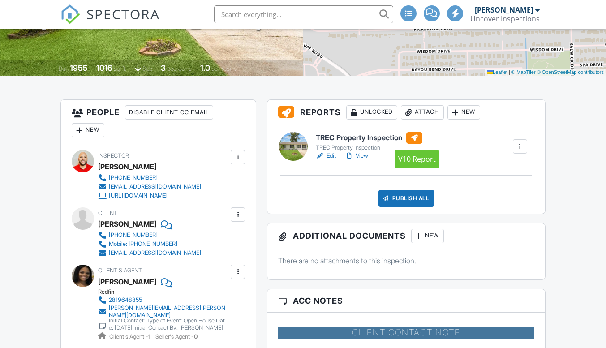  I want to click on a: 2819648855, so click(163, 300).